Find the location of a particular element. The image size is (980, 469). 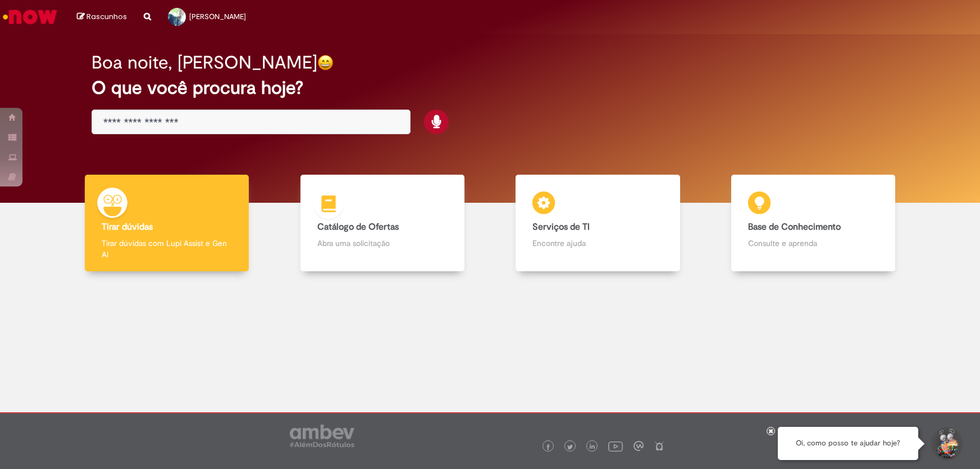

img: happy-face.png is located at coordinates (326, 62).